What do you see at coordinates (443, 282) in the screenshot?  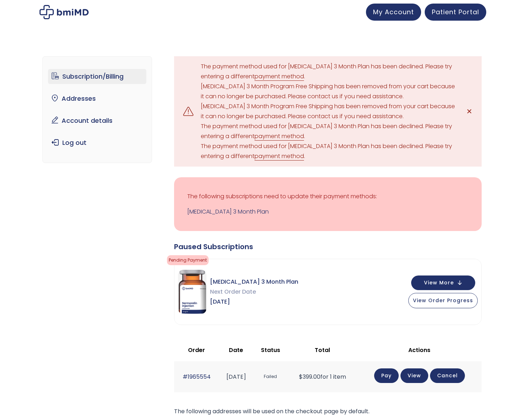 I see `button: View More` at bounding box center [443, 282].